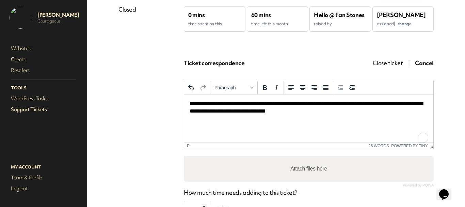 This screenshot has height=207, width=465. I want to click on span: Cancel, so click(424, 63).